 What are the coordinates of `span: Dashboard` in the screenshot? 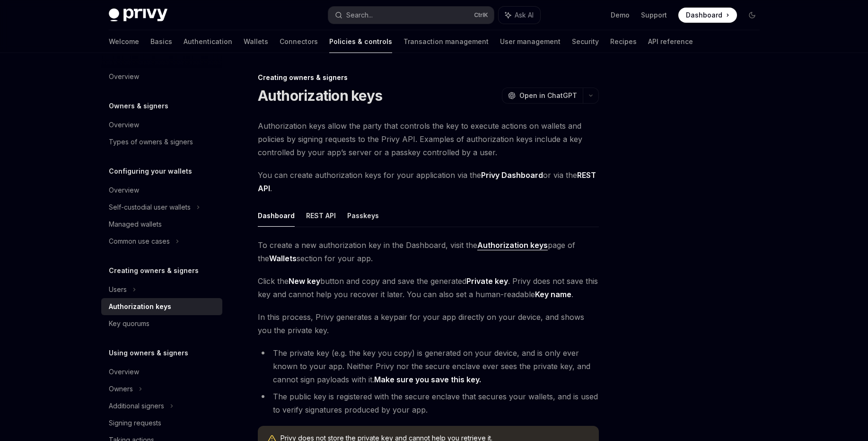 It's located at (704, 15).